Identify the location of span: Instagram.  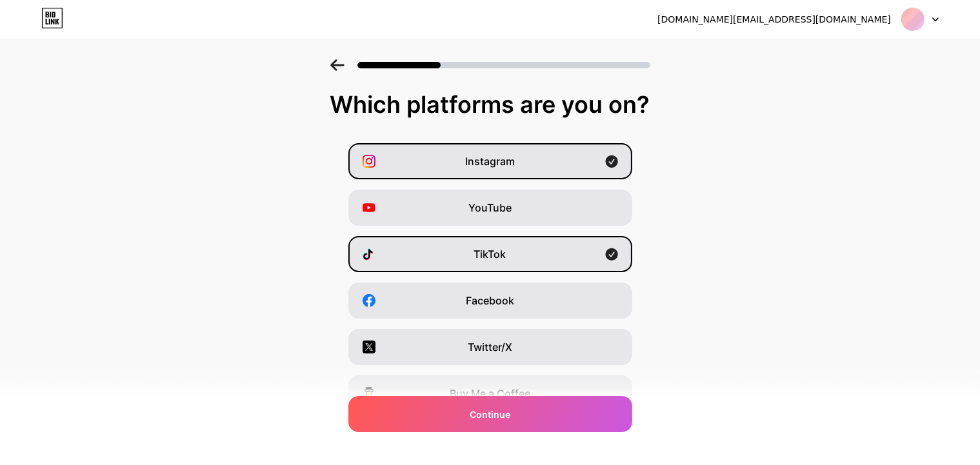
(490, 161).